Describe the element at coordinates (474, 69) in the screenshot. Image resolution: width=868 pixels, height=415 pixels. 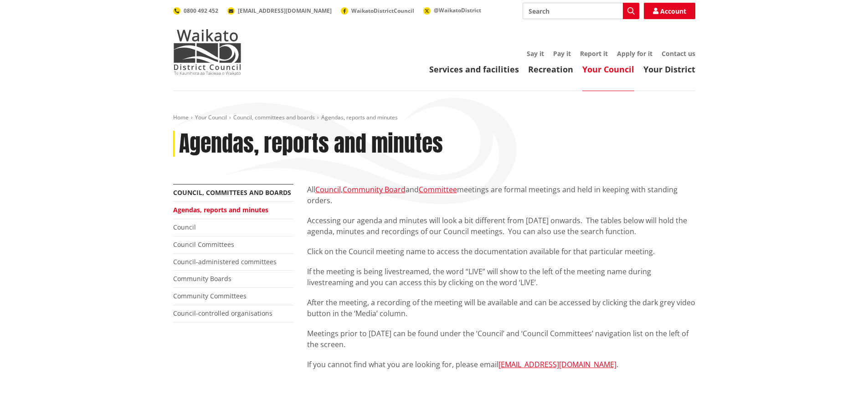
I see `a: Services and facilities` at that location.